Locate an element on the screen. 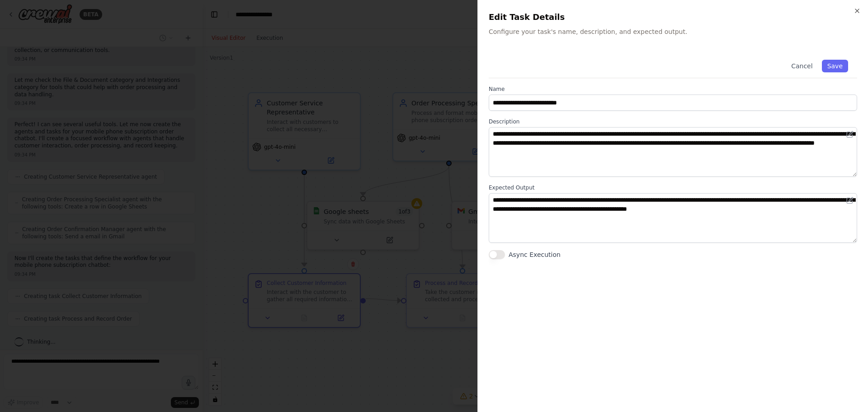  label: Name is located at coordinates (673, 89).